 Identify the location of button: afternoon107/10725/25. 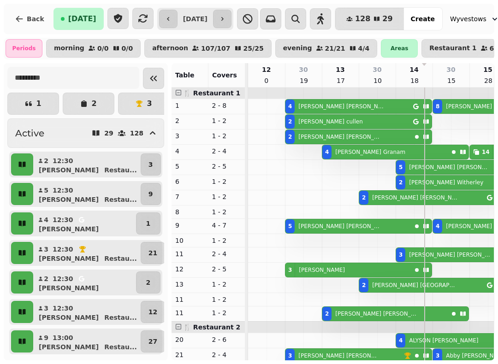
(208, 48).